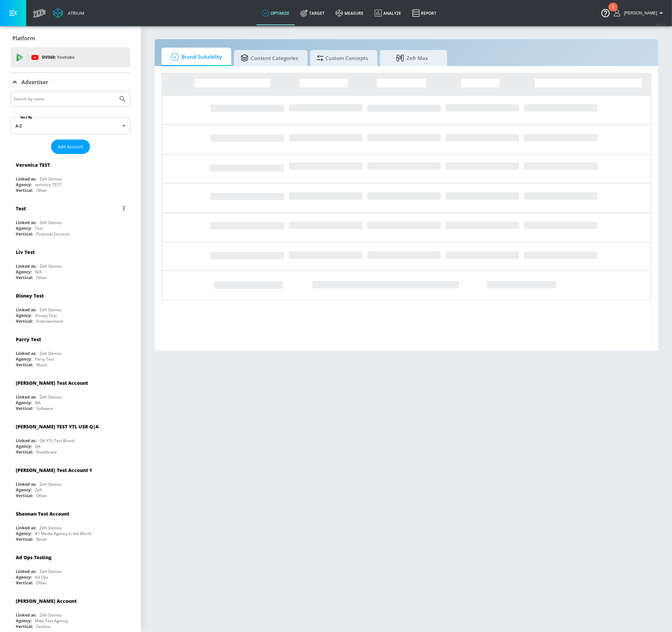  I want to click on div: Ad Ops TestingLinked as:Zefr DemosAgency:Ad OpsVertical:Other, so click(70, 569).